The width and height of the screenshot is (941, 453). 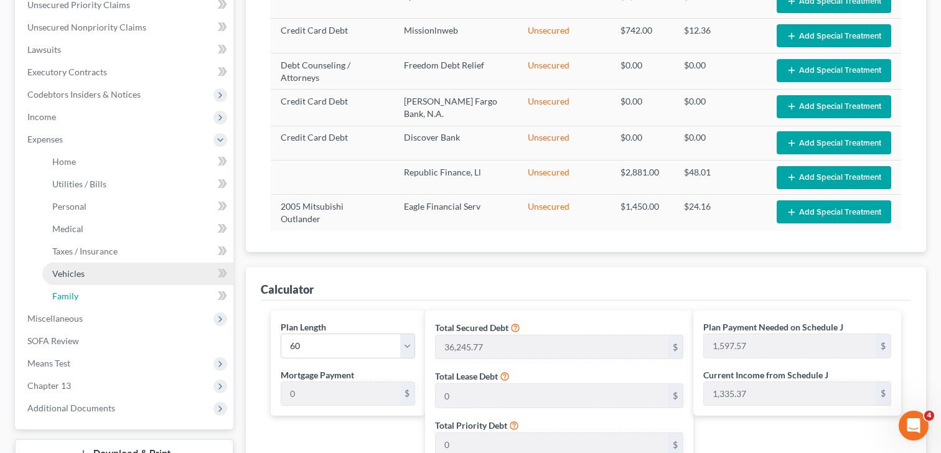 I want to click on div: Calculator, so click(x=287, y=289).